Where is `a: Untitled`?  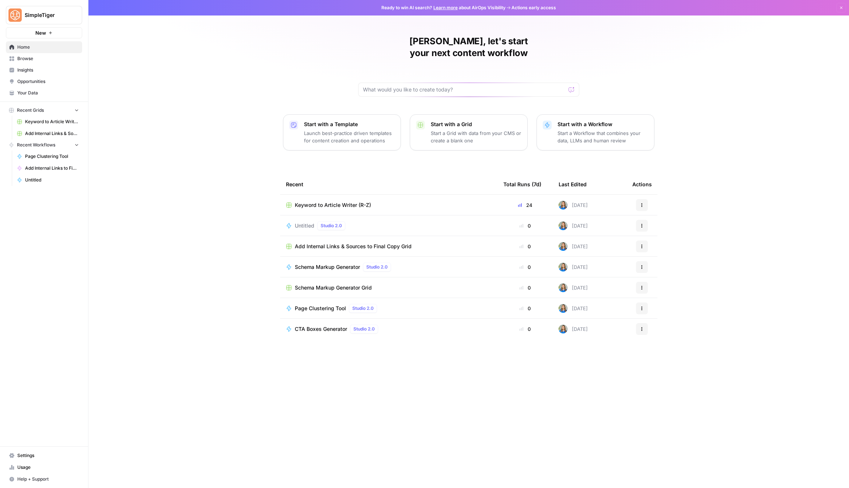 a: Untitled is located at coordinates (48, 180).